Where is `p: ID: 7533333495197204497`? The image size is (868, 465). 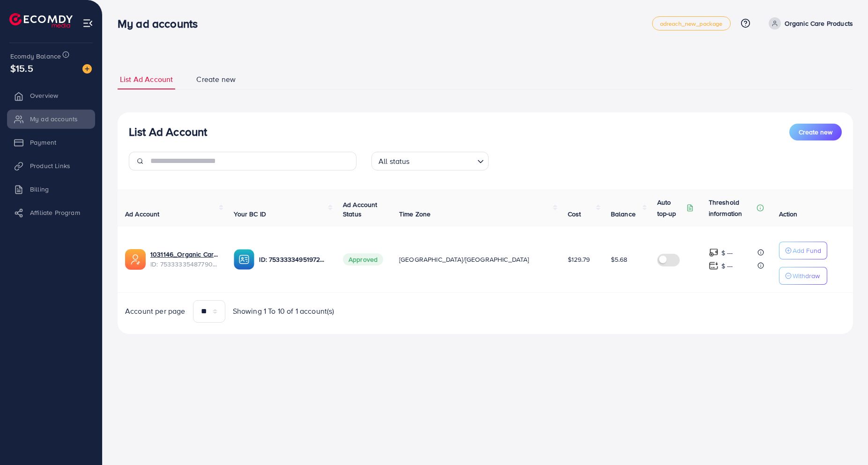 p: ID: 7533333495197204497 is located at coordinates (293, 260).